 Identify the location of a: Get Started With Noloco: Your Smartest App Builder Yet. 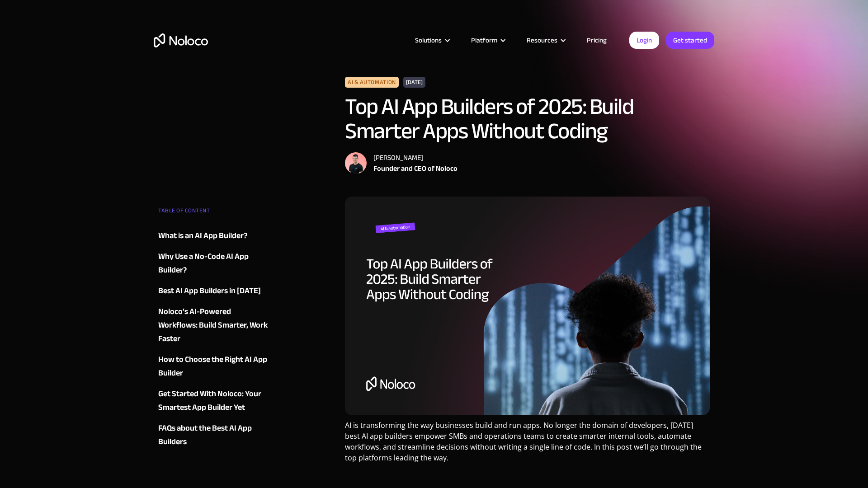
(213, 401).